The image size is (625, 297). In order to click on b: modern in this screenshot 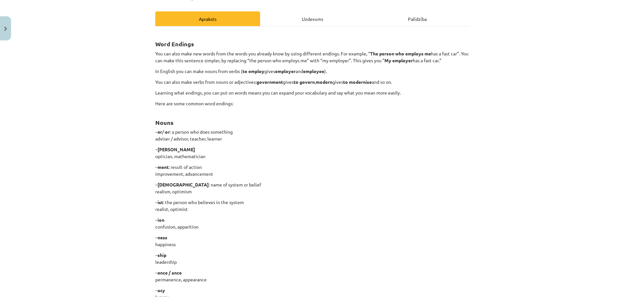, I will do `click(324, 82)`.